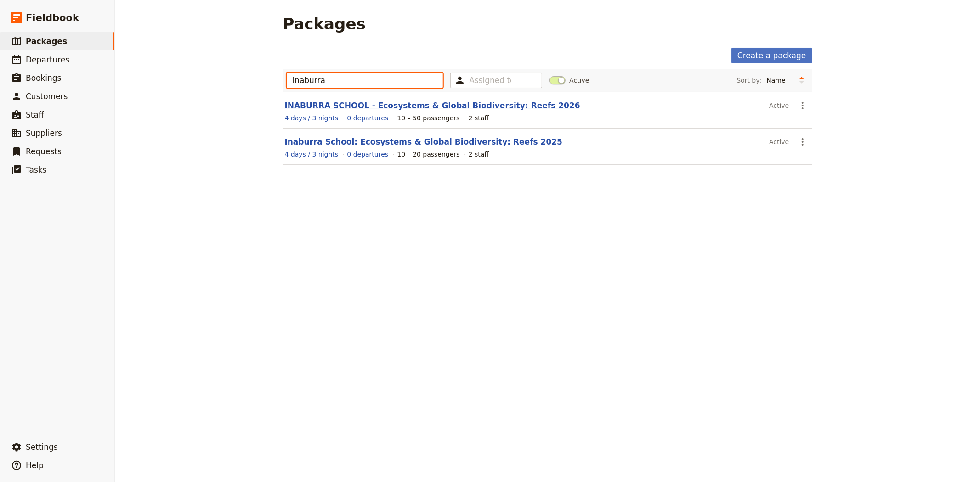  What do you see at coordinates (324, 24) in the screenshot?
I see `h1: Packages` at bounding box center [324, 24].